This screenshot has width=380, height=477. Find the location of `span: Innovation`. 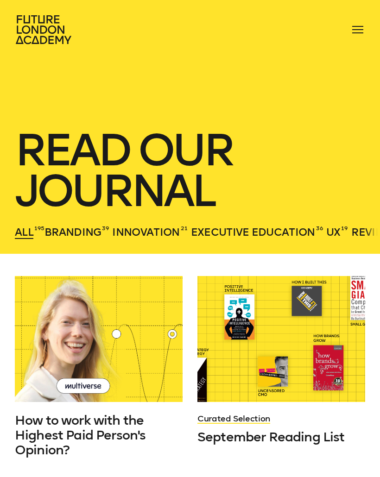

span: Innovation is located at coordinates (145, 232).